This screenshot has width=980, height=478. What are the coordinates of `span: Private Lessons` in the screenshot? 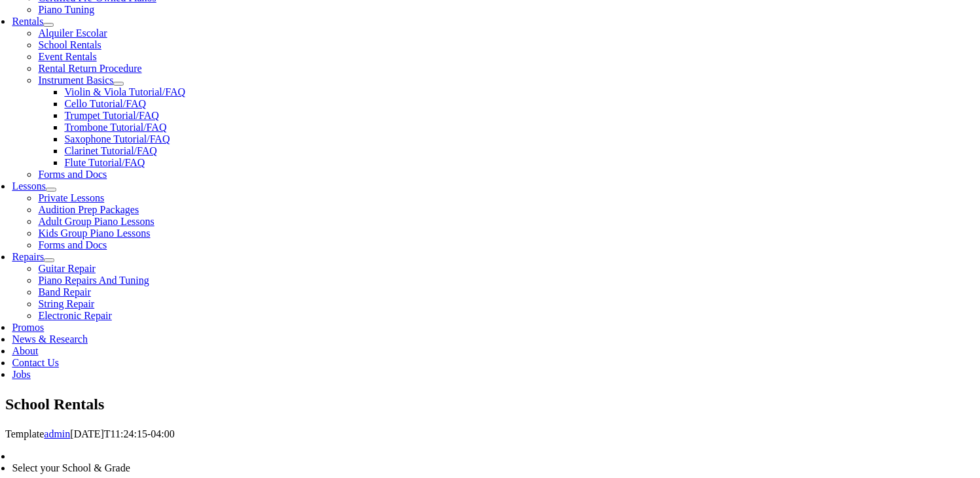 It's located at (70, 198).